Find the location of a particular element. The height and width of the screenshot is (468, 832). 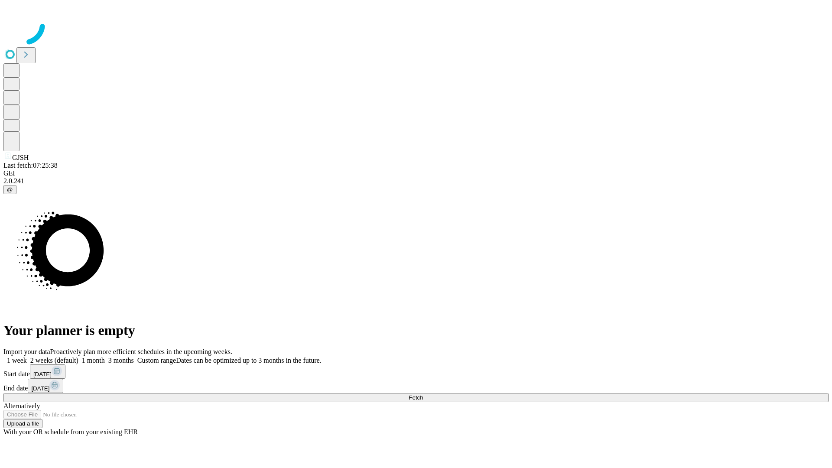

span: Last fetch: 07:25:38 is located at coordinates (30, 165).